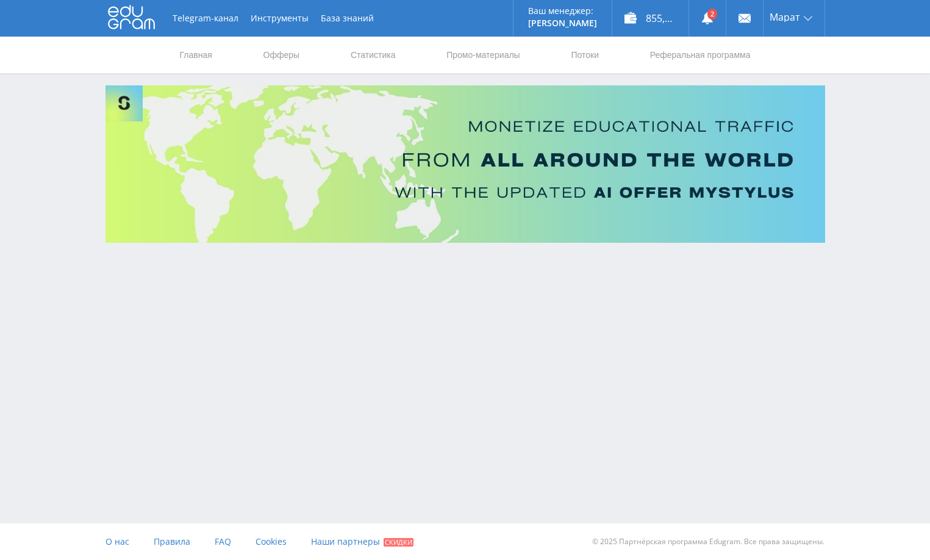 This screenshot has height=560, width=930. Describe the element at coordinates (117, 541) in the screenshot. I see `a: О нас` at that location.